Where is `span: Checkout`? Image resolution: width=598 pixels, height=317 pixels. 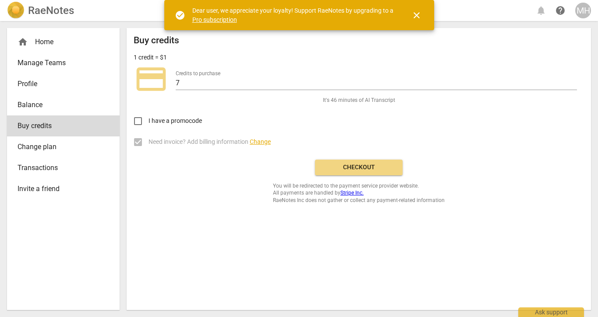 span: Checkout is located at coordinates (359, 168).